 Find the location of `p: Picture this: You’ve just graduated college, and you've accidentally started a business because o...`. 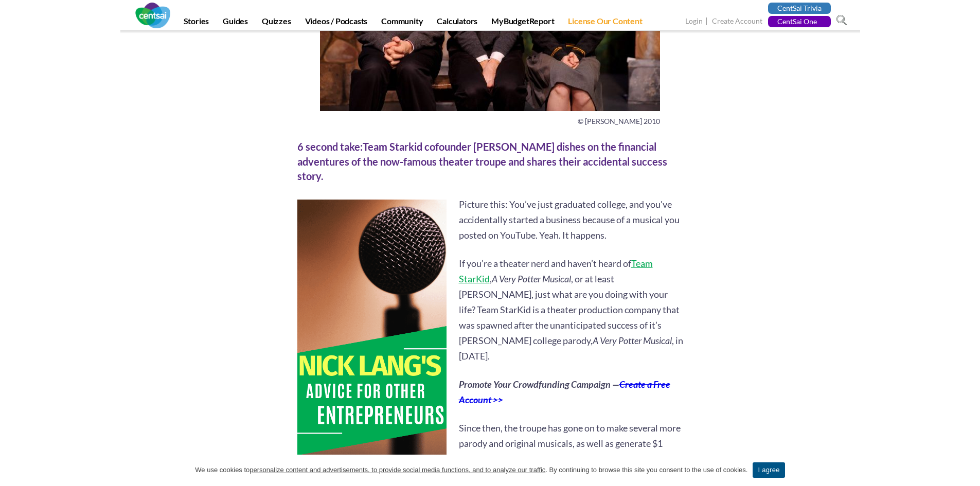

p: Picture this: You’ve just graduated college, and you've accidentally started a business because o... is located at coordinates (490, 219).